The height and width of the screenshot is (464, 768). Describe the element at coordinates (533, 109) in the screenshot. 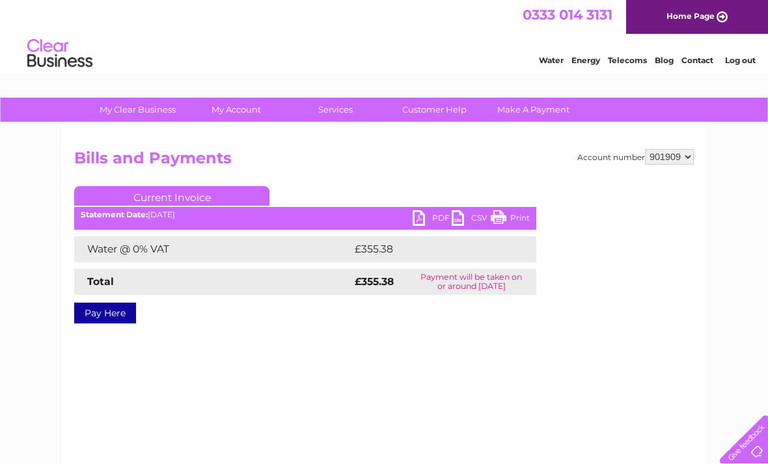

I see `a: Make A Payment` at that location.